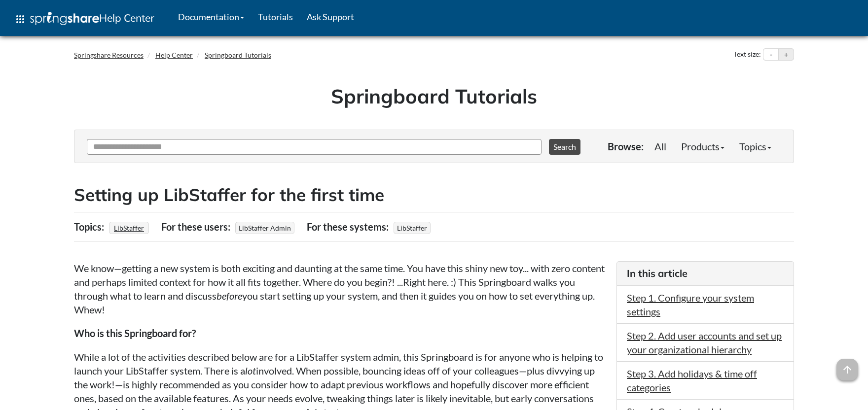  I want to click on a: apps Help Center, so click(84, 19).